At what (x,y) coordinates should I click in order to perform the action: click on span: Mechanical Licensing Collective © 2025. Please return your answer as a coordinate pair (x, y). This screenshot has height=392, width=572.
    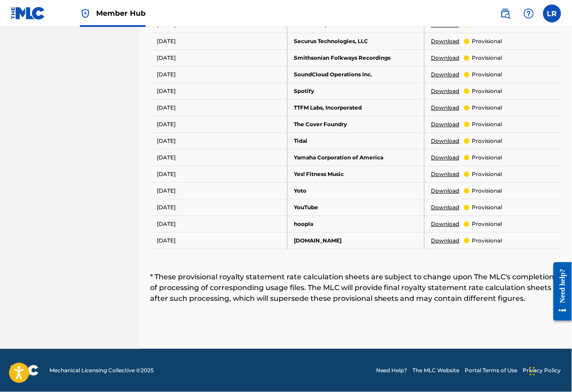
    Looking at the image, I should click on (101, 370).